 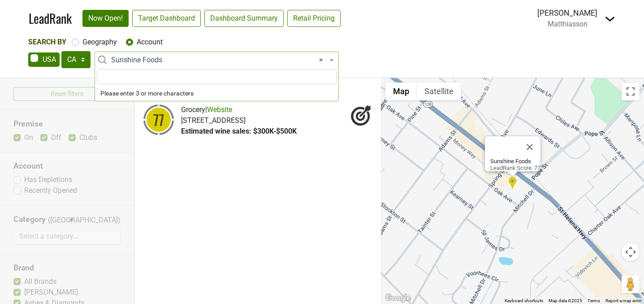 I want to click on b: Sunshine Foods, so click(x=510, y=161).